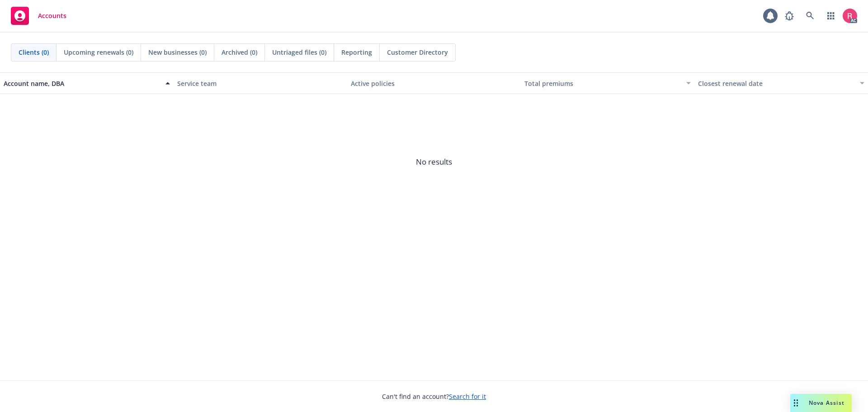 This screenshot has height=412, width=868. Describe the element at coordinates (260, 83) in the screenshot. I see `div: Service team` at that location.